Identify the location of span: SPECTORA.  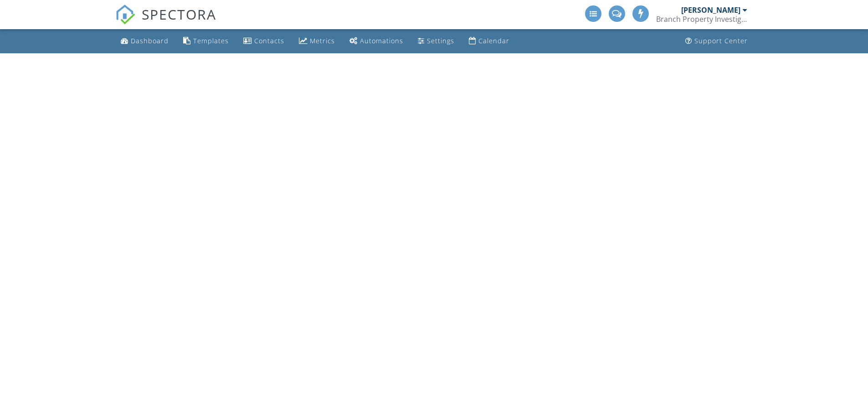
(179, 14).